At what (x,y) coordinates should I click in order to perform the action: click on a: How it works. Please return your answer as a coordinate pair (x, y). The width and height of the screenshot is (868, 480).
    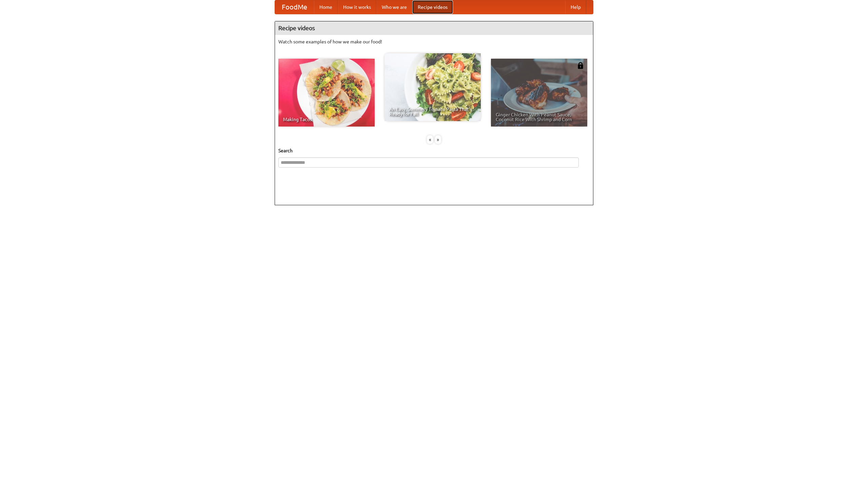
    Looking at the image, I should click on (357, 7).